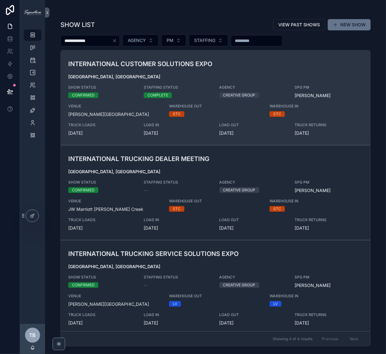 This screenshot has height=354, width=386. Describe the element at coordinates (33, 13) in the screenshot. I see `img: App logo` at that location.